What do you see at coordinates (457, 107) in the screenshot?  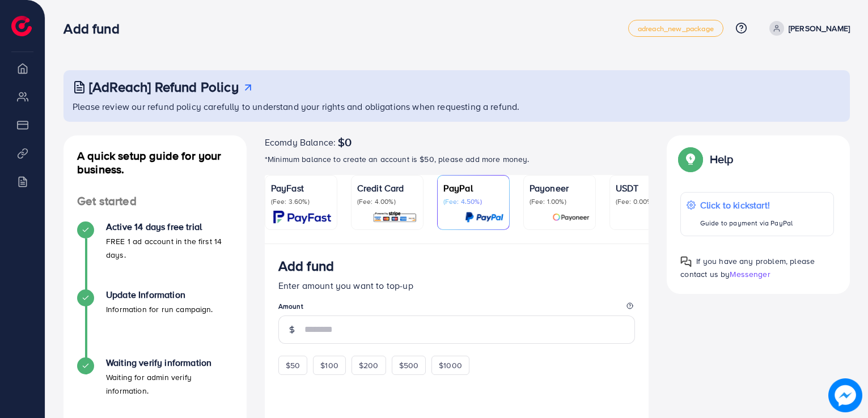 I see `p: Please review our refund policy carefully to understand your rights and obligations when requesti...` at bounding box center [457, 107].